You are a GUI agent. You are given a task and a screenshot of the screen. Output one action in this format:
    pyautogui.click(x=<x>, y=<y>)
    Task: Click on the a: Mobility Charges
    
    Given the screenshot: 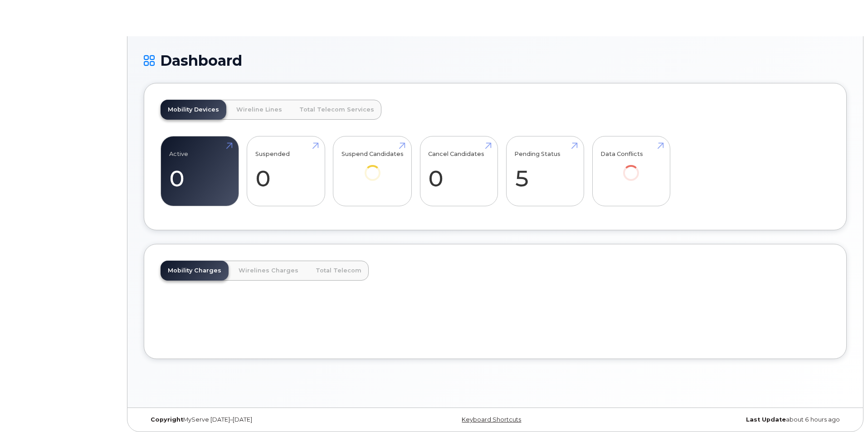 What is the action you would take?
    pyautogui.click(x=194, y=270)
    